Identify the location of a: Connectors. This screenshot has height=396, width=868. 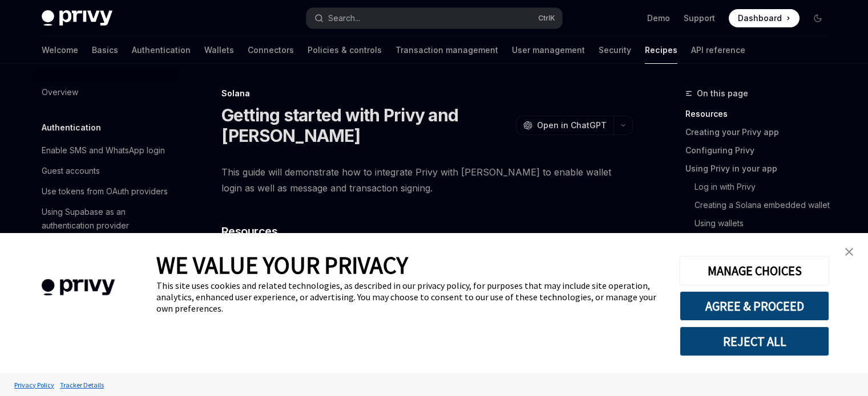
(270, 50).